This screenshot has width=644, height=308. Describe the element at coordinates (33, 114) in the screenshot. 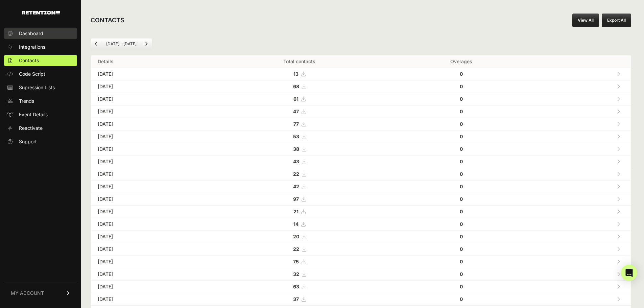

I see `span: Event Details` at that location.